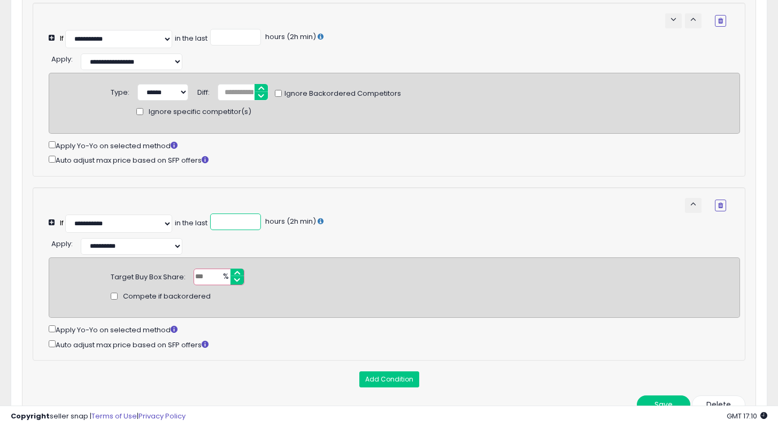 The image size is (778, 427). What do you see at coordinates (98, 416) in the screenshot?
I see `div: seller snap | |` at bounding box center [98, 416].